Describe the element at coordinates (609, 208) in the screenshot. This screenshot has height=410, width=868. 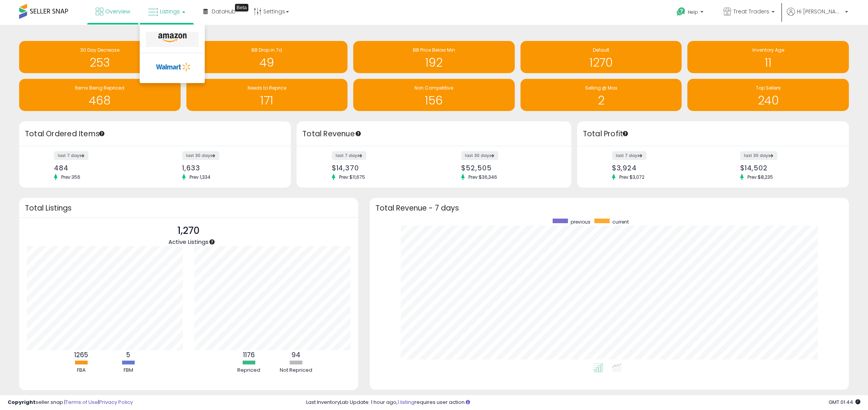
I see `h3: Total Revenue - 7 days` at that location.